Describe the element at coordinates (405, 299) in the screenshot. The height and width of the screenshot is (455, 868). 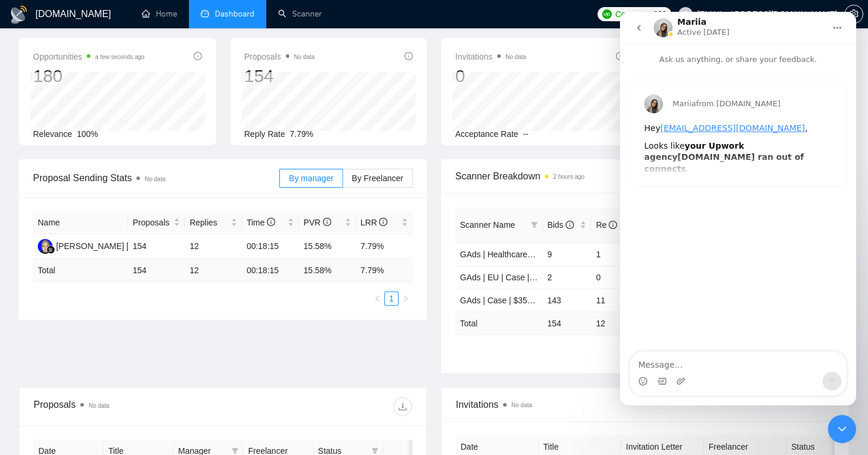
I see `button: right` at that location.